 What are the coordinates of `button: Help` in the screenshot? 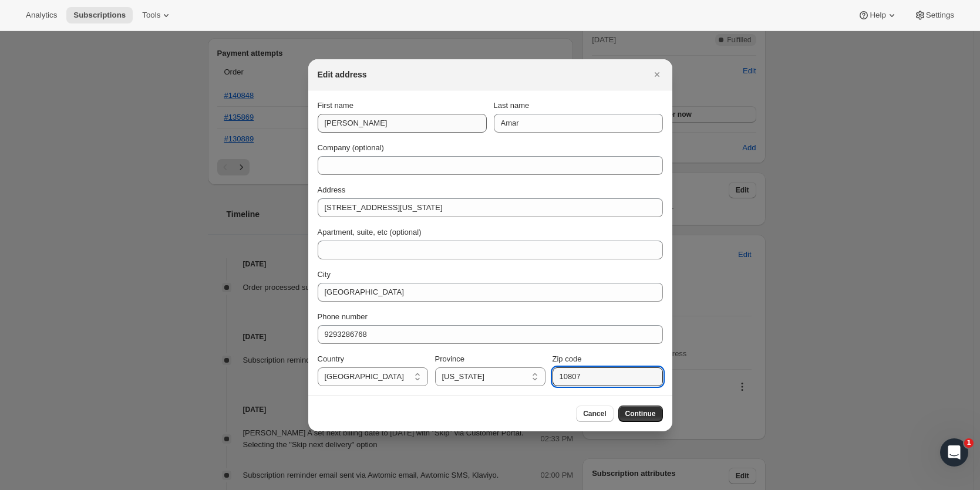 It's located at (877, 15).